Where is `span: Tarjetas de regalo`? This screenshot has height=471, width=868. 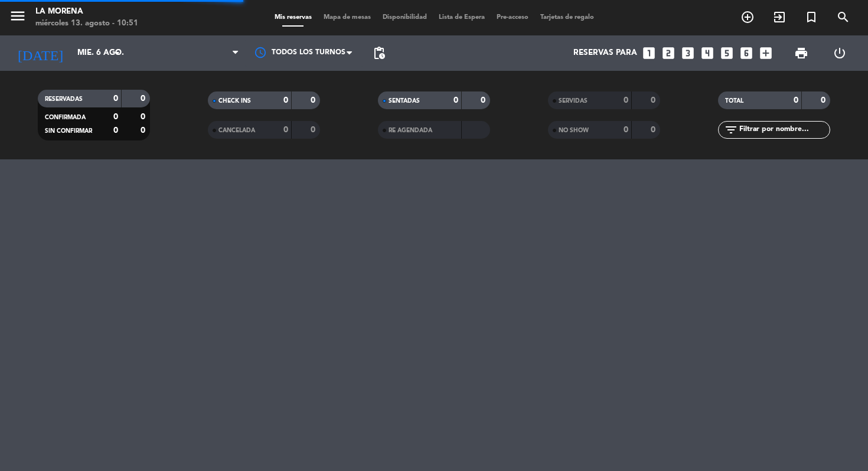
span: Tarjetas de regalo is located at coordinates (567, 17).